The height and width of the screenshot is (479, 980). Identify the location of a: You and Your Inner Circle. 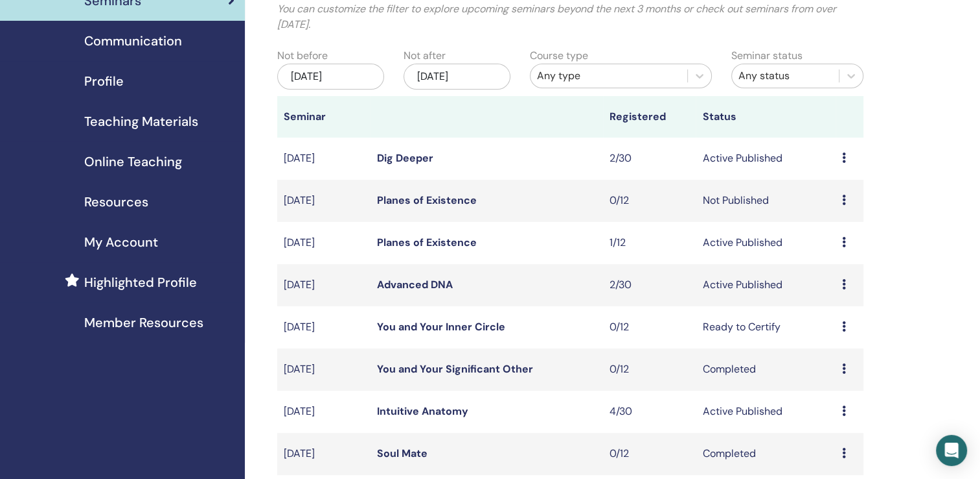
(442, 326).